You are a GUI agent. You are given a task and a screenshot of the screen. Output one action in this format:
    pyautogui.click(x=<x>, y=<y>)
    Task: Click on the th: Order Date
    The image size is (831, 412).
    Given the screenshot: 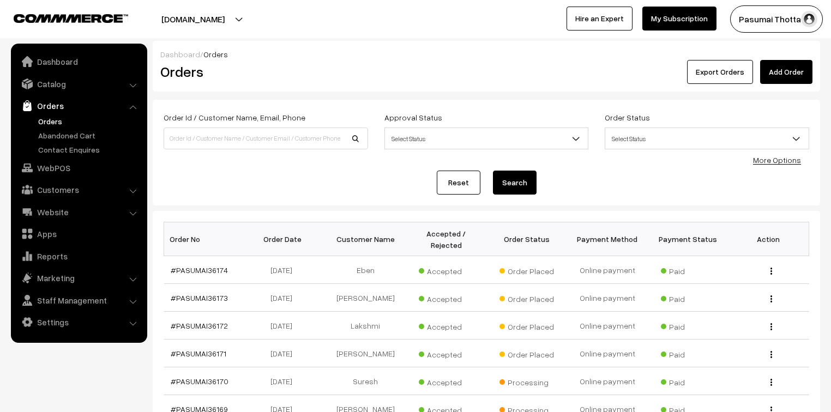 What is the action you would take?
    pyautogui.click(x=285, y=239)
    